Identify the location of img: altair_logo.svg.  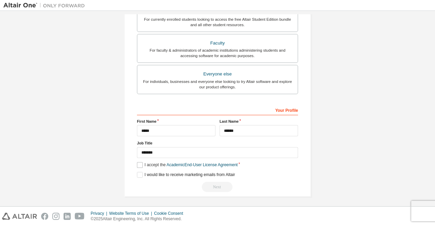
(19, 216).